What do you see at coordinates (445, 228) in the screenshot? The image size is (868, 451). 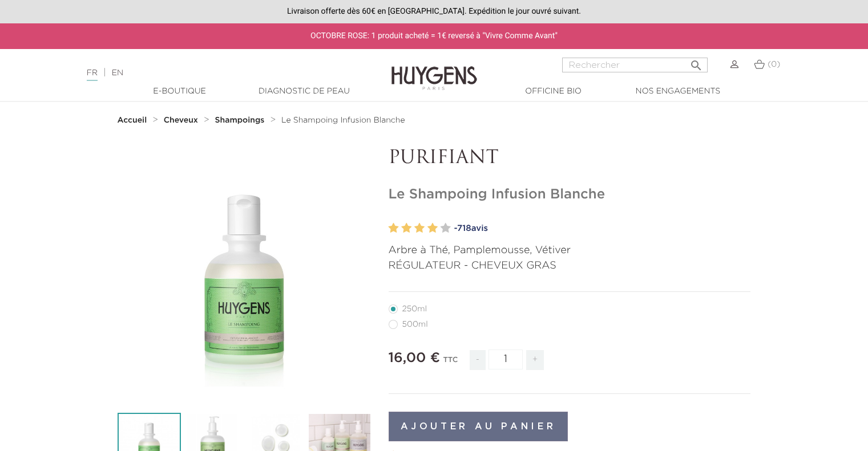 I see `label: 5` at bounding box center [445, 228].